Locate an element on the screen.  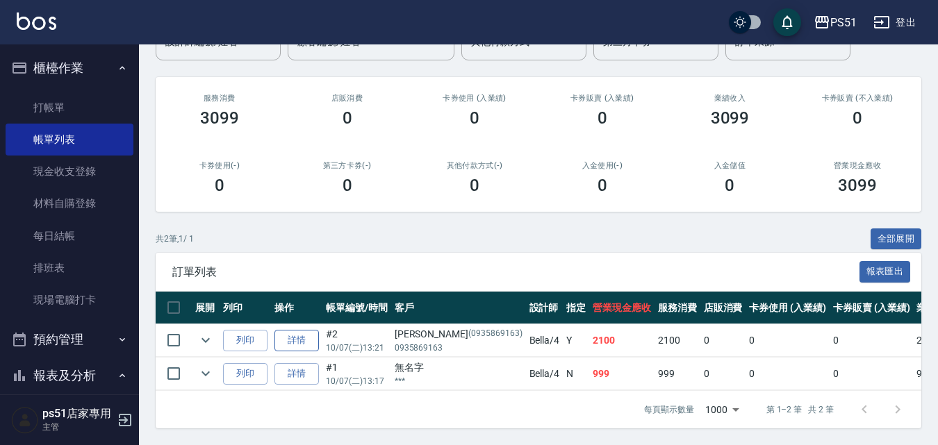
div: 1000 is located at coordinates (722, 410).